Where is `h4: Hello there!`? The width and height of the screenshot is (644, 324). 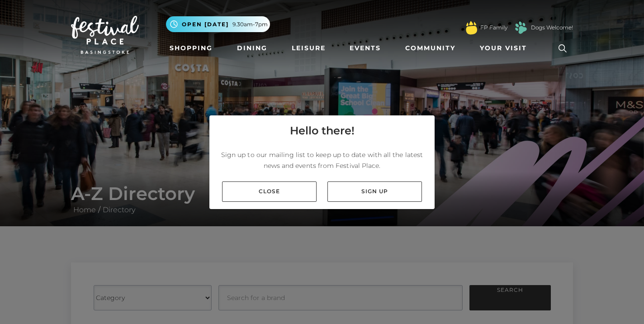
h4: Hello there! is located at coordinates (322, 131).